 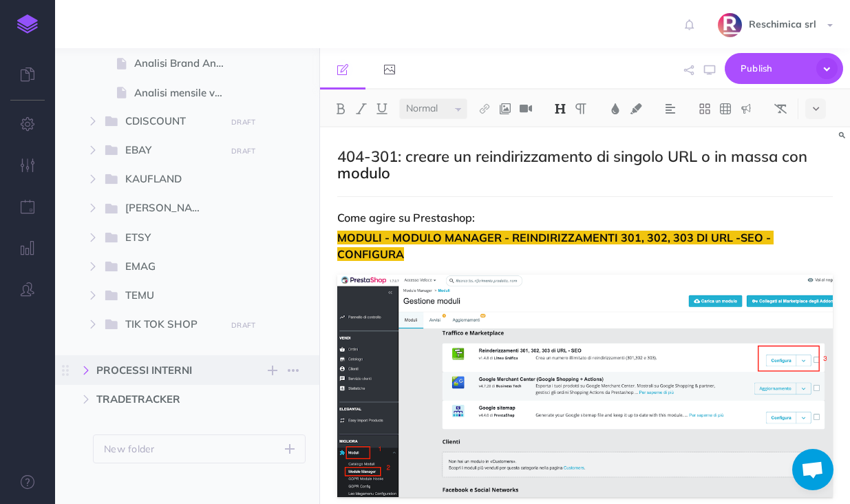 What do you see at coordinates (171, 180) in the screenshot?
I see `span: KAUFLAND` at bounding box center [171, 180].